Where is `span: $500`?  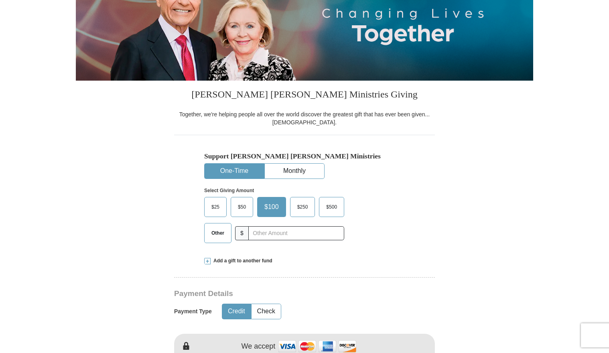
span: $500 is located at coordinates (331, 207).